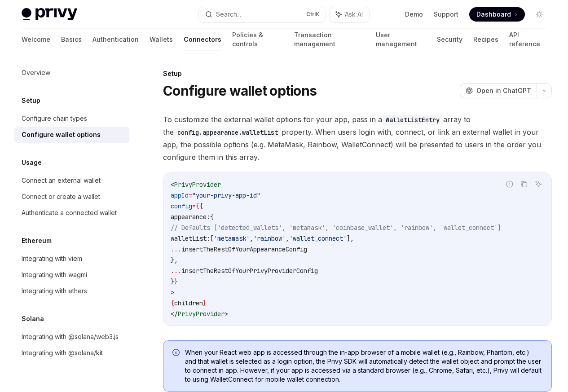 Image resolution: width=568 pixels, height=392 pixels. Describe the element at coordinates (182, 206) in the screenshot. I see `span: config` at that location.